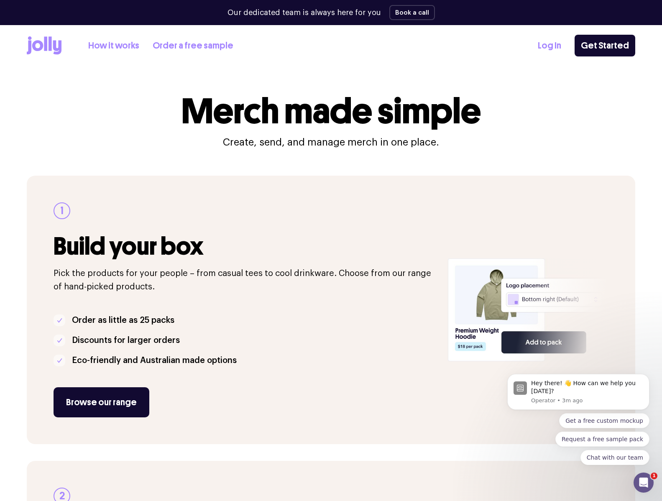  What do you see at coordinates (246, 246) in the screenshot?
I see `h3: Build your box` at bounding box center [246, 246].